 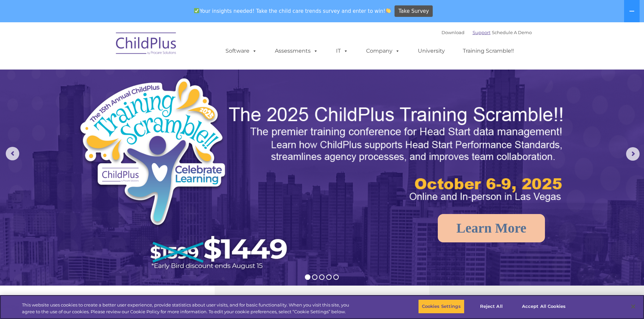 I want to click on span: Your insights needed! Take the child care trends survey and enter to win!, so click(x=293, y=11).